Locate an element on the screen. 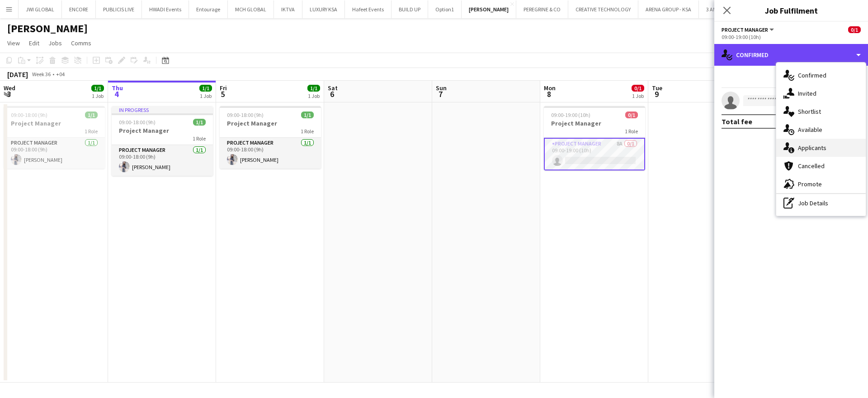 The width and height of the screenshot is (868, 398). span: 9 is located at coordinates (657, 94).